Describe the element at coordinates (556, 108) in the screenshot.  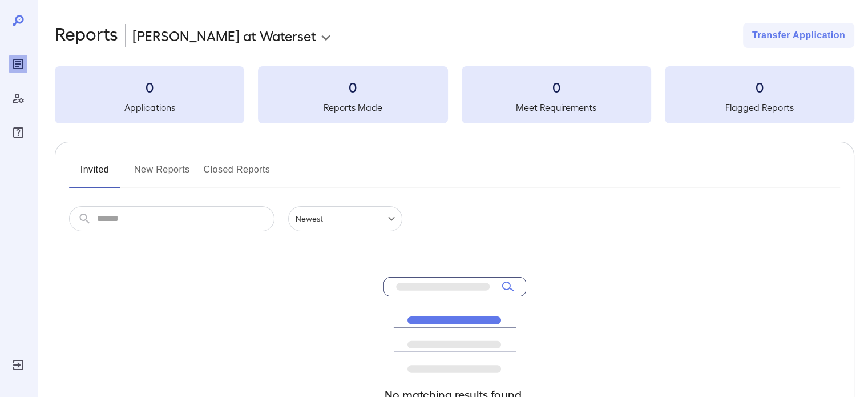
I see `h5: Meet Requirements` at that location.